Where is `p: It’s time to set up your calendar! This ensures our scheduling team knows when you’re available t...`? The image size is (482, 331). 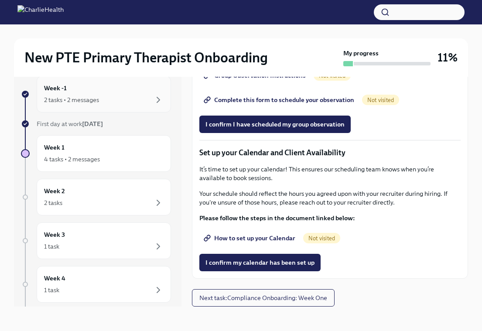 p: It’s time to set up your calendar! This ensures our scheduling team knows when you’re available t... is located at coordinates (329, 173).